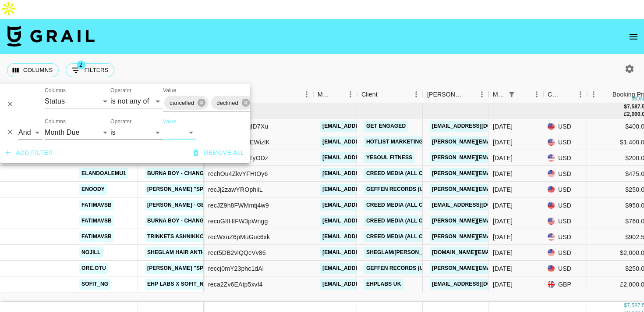  What do you see at coordinates (238, 174) in the screenshot?
I see `div: rechOu4ZkvYFHtOy6` at bounding box center [238, 174].